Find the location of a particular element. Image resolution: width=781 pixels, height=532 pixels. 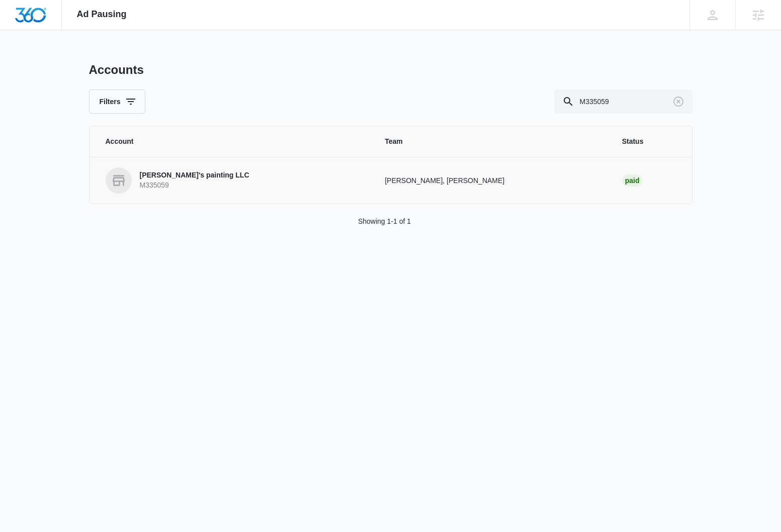

p: M335059 is located at coordinates (194, 185).